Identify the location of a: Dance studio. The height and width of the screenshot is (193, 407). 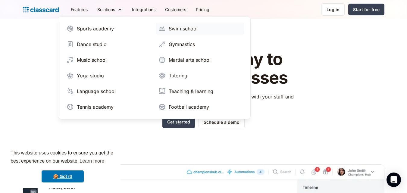
(108, 44).